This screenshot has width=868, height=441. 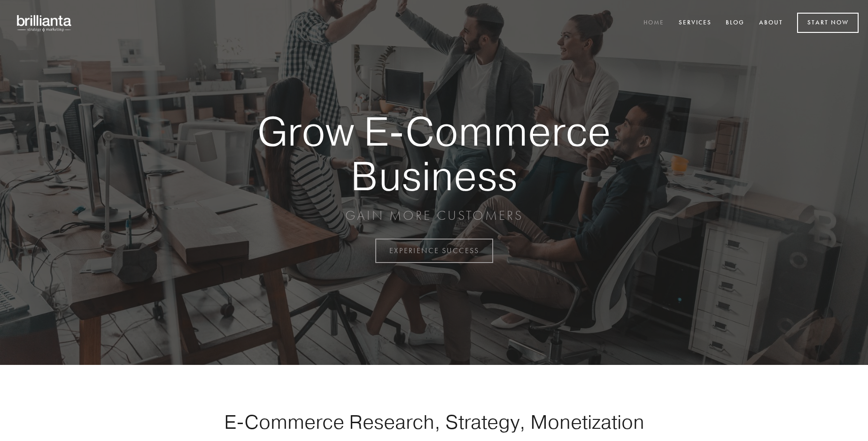 I want to click on a: Services, so click(x=695, y=23).